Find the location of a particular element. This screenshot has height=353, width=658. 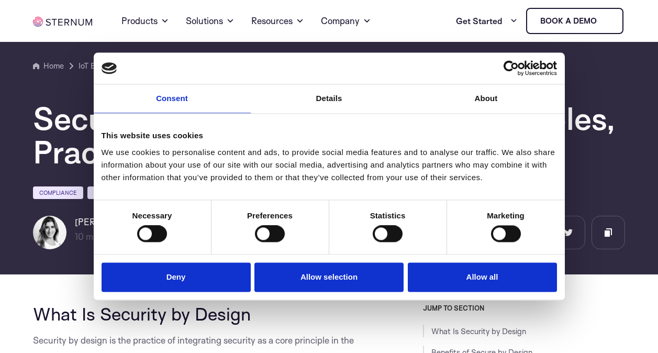

h2: What Is Security by Design is located at coordinates (202, 314).